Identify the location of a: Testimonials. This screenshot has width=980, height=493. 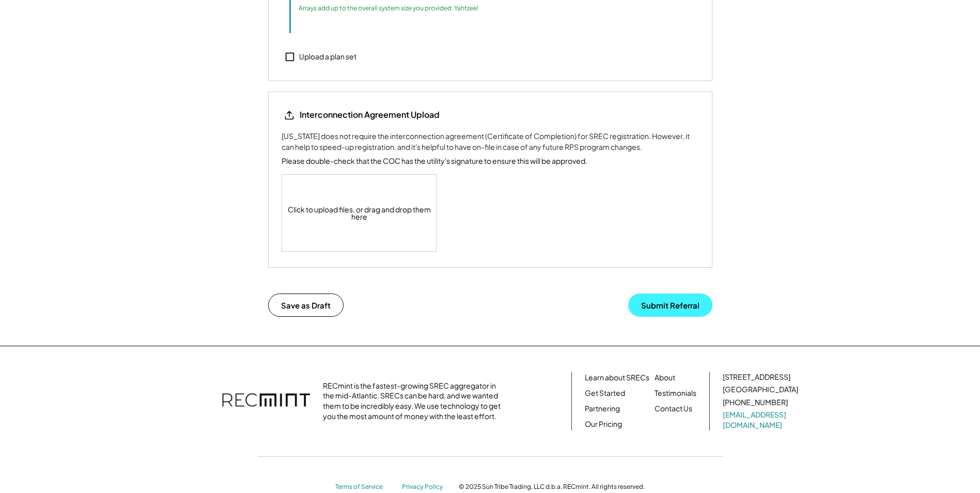
(675, 394).